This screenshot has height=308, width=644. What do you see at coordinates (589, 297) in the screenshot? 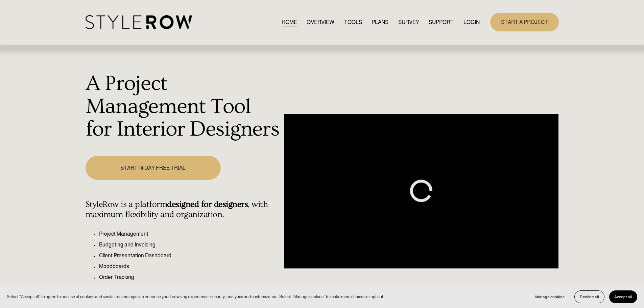
I see `button: Decline all` at bounding box center [589, 297].